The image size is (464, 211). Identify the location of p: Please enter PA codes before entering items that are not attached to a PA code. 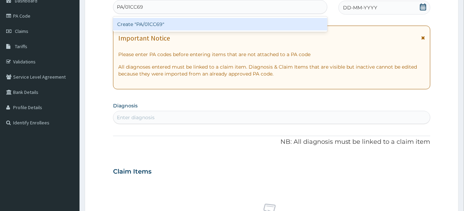
(272, 54).